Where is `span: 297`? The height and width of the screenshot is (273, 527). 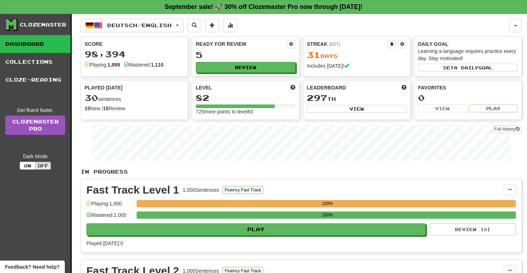
span: 297 is located at coordinates (317, 98).